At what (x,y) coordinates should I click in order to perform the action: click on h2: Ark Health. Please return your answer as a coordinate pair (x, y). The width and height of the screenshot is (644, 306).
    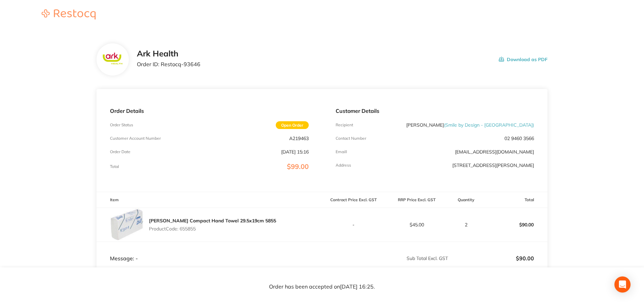
    Looking at the image, I should click on (168, 54).